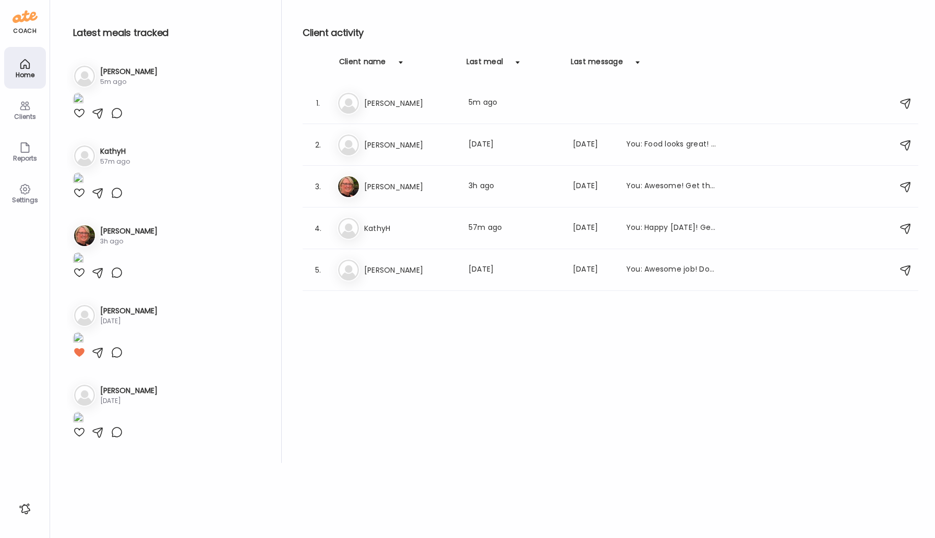 This screenshot has width=935, height=538. I want to click on div: Clients, so click(25, 116).